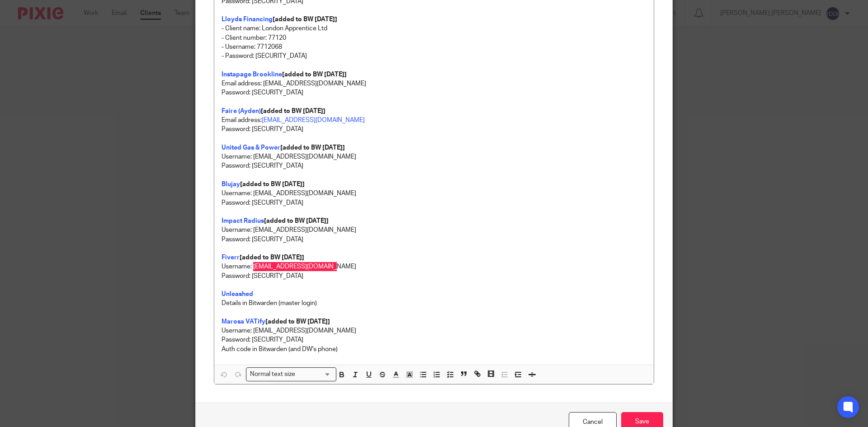  What do you see at coordinates (273, 374) in the screenshot?
I see `span: Normal text size` at bounding box center [273, 374].